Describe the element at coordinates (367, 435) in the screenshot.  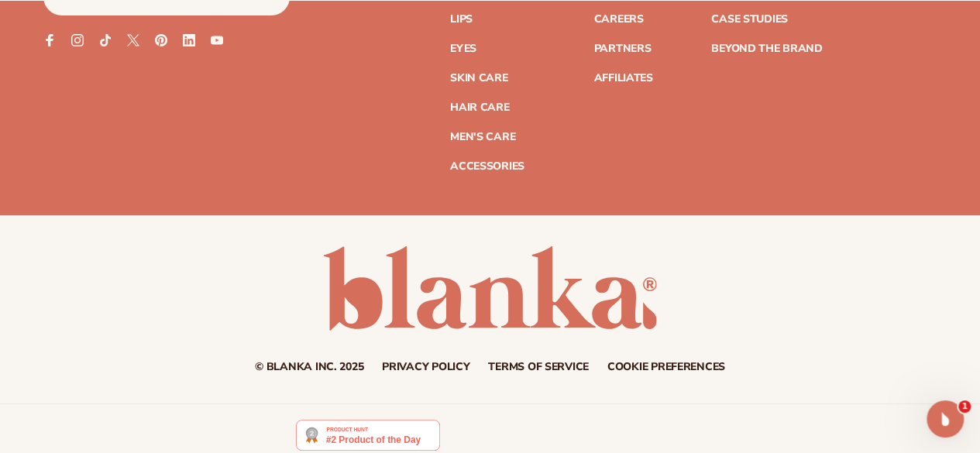
I see `img: Blanka - Start a beauty or cosmetic line in under 5 minutes | Product Hunt` at that location.